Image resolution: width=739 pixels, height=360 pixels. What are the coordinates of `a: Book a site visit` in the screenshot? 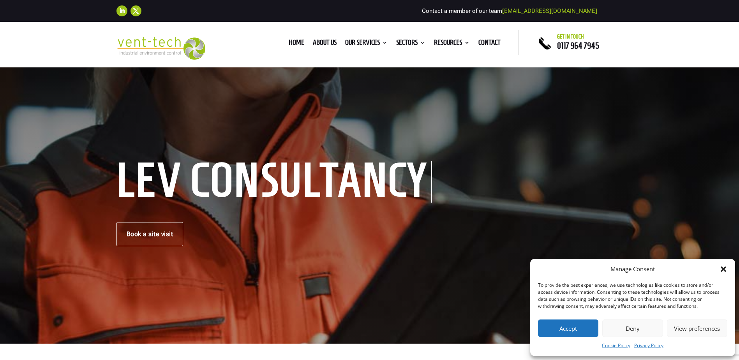 It's located at (150, 234).